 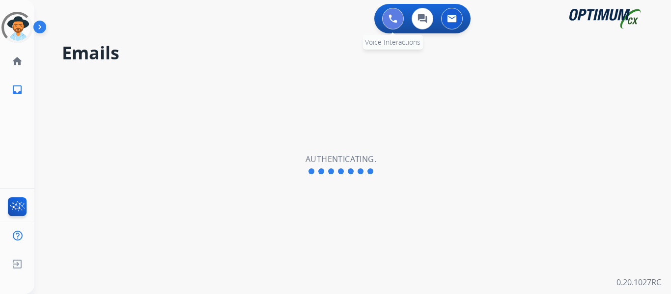 I want to click on p: 0.20.1027RC, so click(x=639, y=283).